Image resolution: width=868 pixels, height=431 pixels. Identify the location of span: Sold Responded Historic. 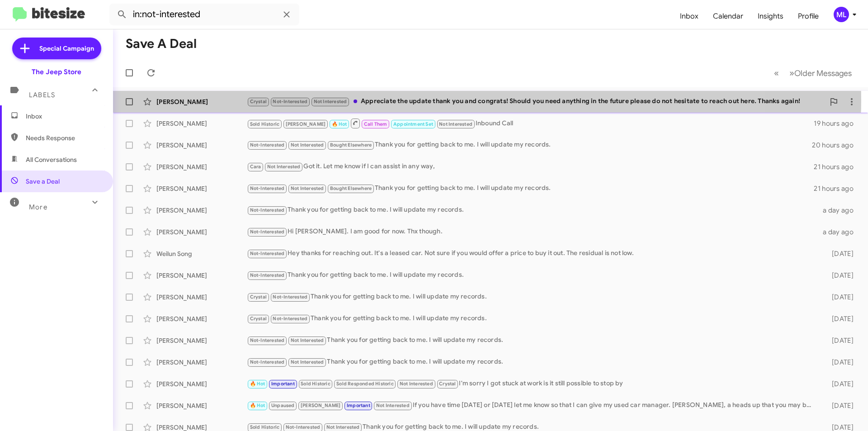
(365, 383).